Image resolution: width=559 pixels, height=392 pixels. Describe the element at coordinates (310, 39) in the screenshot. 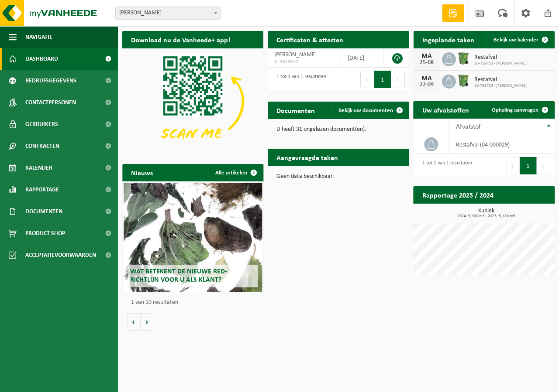

I see `h2: Certificaten & attesten` at that location.